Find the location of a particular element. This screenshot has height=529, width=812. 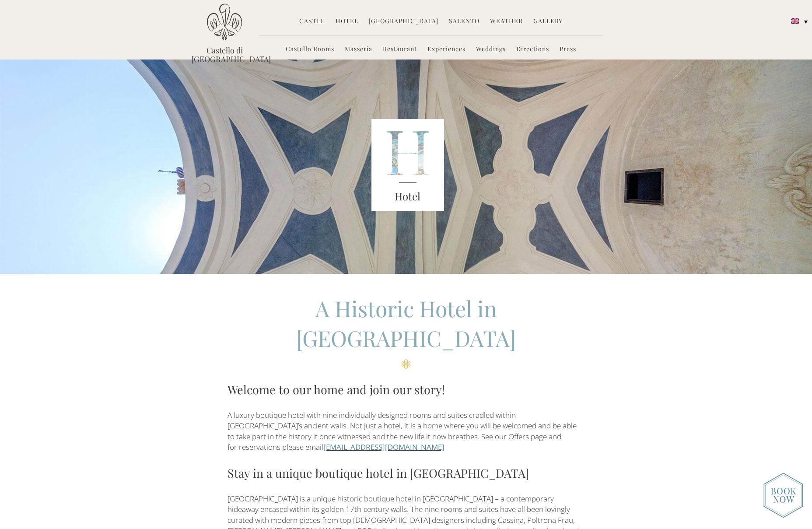

h3: Welcome to our home and join our story! is located at coordinates (406, 389).